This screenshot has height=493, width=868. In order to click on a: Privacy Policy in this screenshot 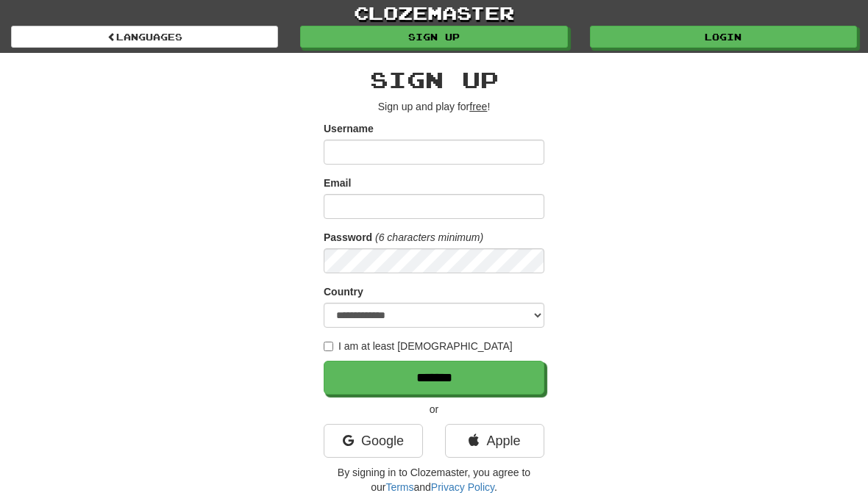, I will do `click(462, 487)`.